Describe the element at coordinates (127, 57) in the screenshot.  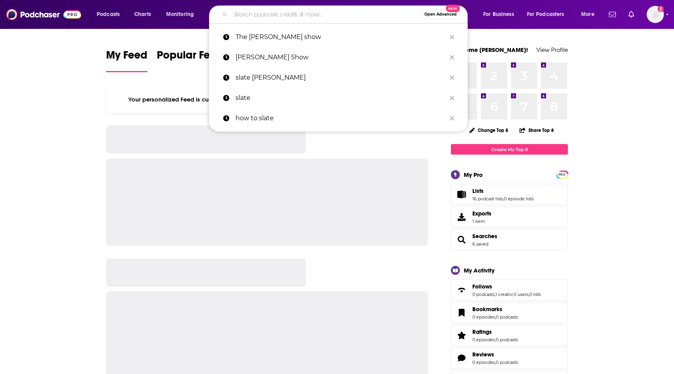
I see `span: My Feed` at that location.